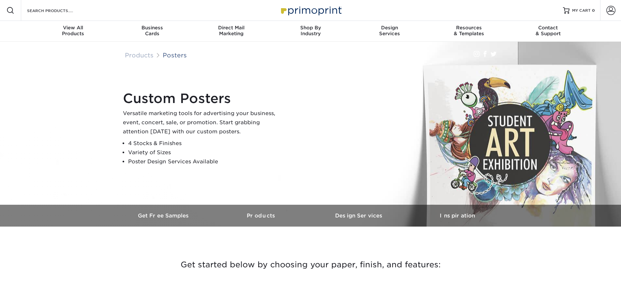 The image size is (621, 297). What do you see at coordinates (593, 10) in the screenshot?
I see `span: 0` at bounding box center [593, 10].